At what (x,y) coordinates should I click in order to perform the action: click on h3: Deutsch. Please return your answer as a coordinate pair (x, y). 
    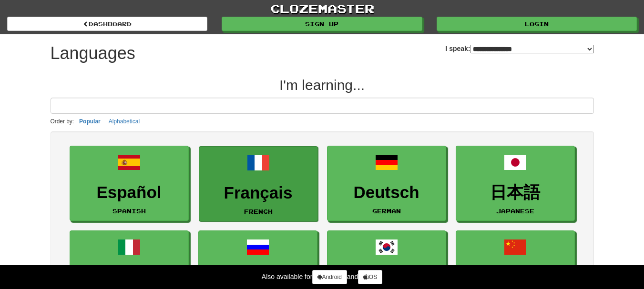
    Looking at the image, I should click on (386, 192).